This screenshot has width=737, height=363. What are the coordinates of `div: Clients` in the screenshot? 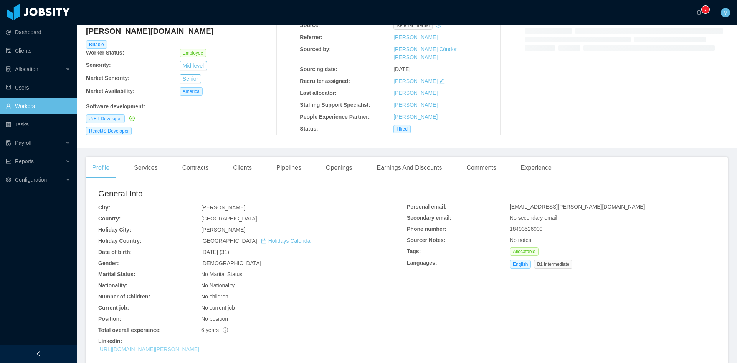 It's located at (242, 168).